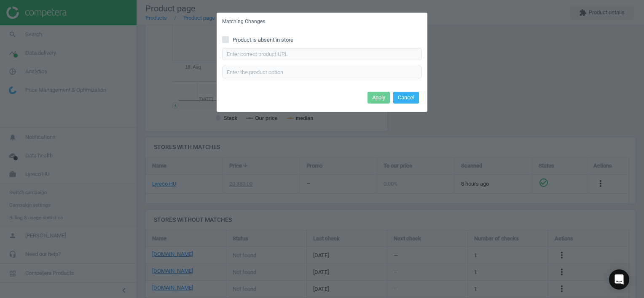 This screenshot has height=298, width=644. Describe the element at coordinates (378, 98) in the screenshot. I see `button: Apply` at that location.